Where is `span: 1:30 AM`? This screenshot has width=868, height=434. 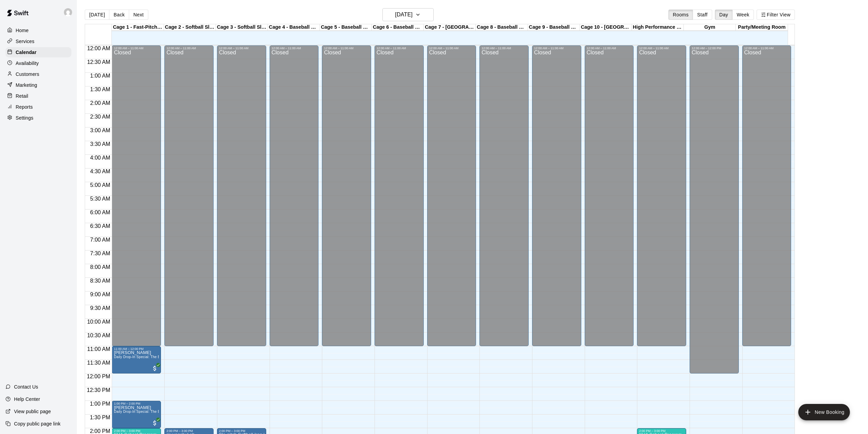 span: 1:30 AM is located at coordinates (100, 89).